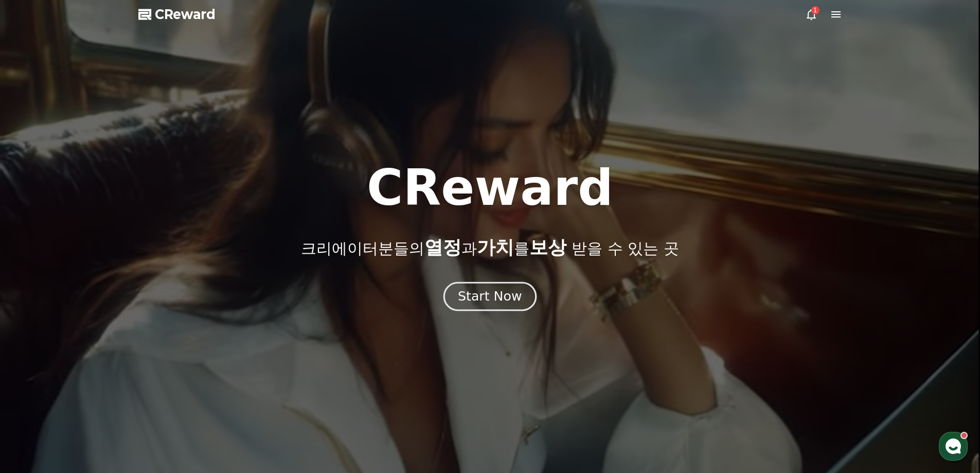  Describe the element at coordinates (490, 248) in the screenshot. I see `p: 크리에이터분들의 과 를 받을 수 있는 곳` at that location.